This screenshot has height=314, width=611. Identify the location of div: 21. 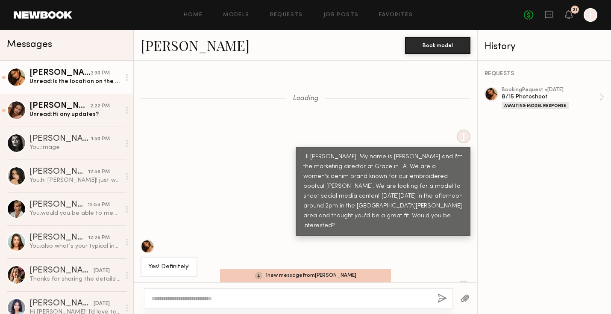
(575, 10).